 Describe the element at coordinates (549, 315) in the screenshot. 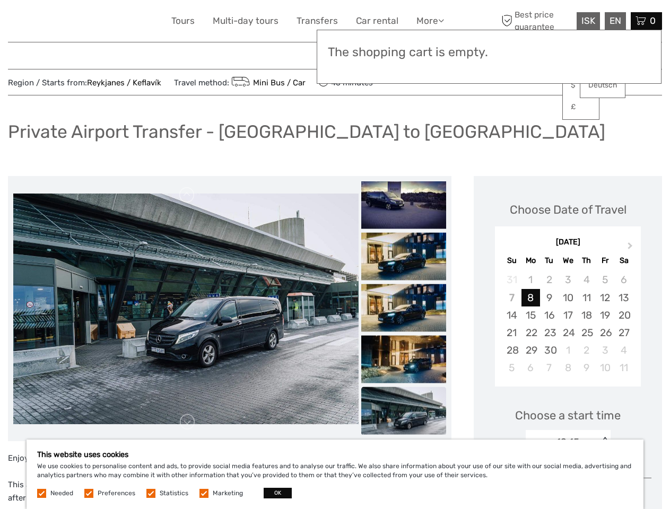

I see `div: Choose Tuesday, September 16th, 2025` at that location.